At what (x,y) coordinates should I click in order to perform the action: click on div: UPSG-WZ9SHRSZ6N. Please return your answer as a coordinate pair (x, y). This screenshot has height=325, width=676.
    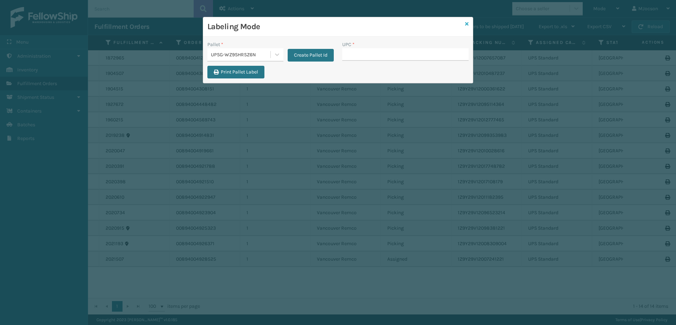
    Looking at the image, I should click on (241, 55).